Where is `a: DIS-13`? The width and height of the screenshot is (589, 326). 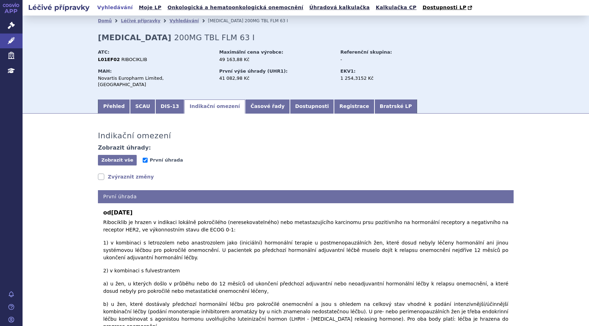
a: DIS-13 is located at coordinates (170, 106).